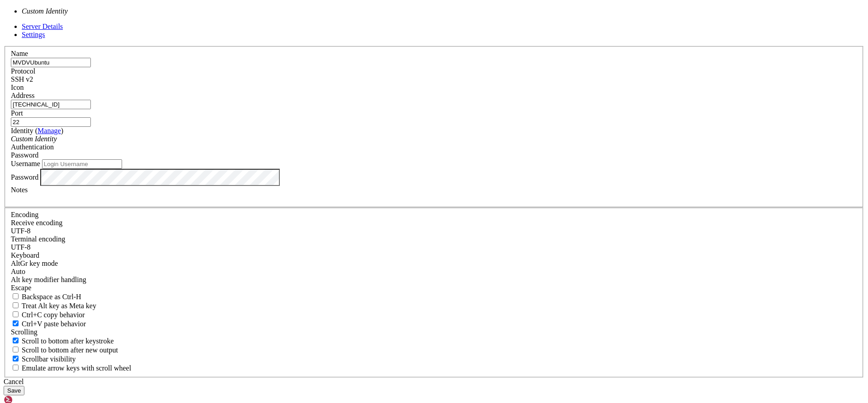 This screenshot has width=868, height=403. What do you see at coordinates (16, 368) in the screenshot?
I see `input: Emulate arrow keys with scroll wheel` at bounding box center [16, 368].